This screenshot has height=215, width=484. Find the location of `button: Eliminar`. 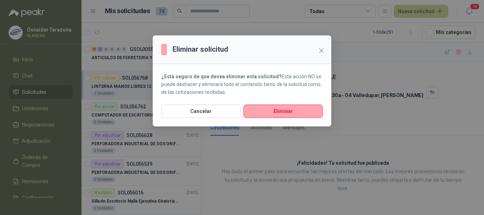

button: Eliminar is located at coordinates (283, 111).